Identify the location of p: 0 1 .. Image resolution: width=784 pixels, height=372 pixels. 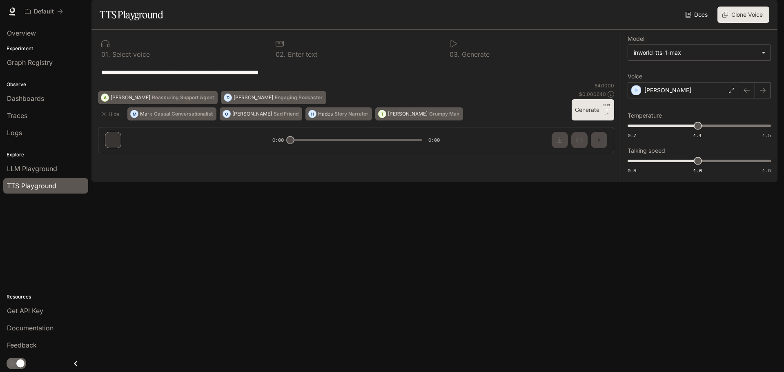
(106, 54).